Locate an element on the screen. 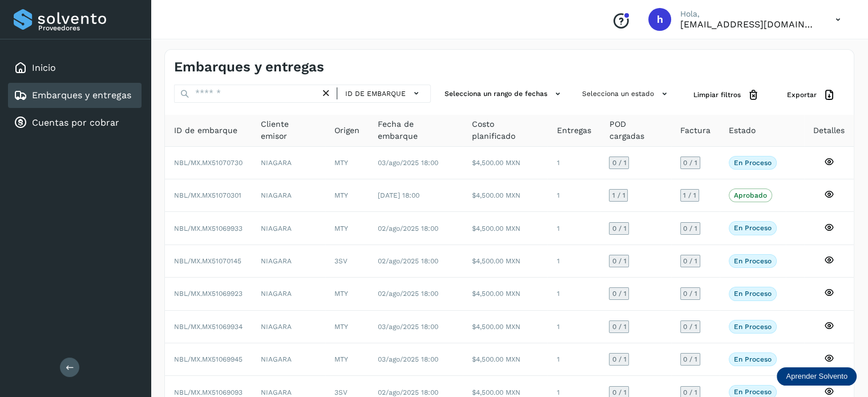 This screenshot has width=868, height=397. a: Embarques y entregas is located at coordinates (82, 94).